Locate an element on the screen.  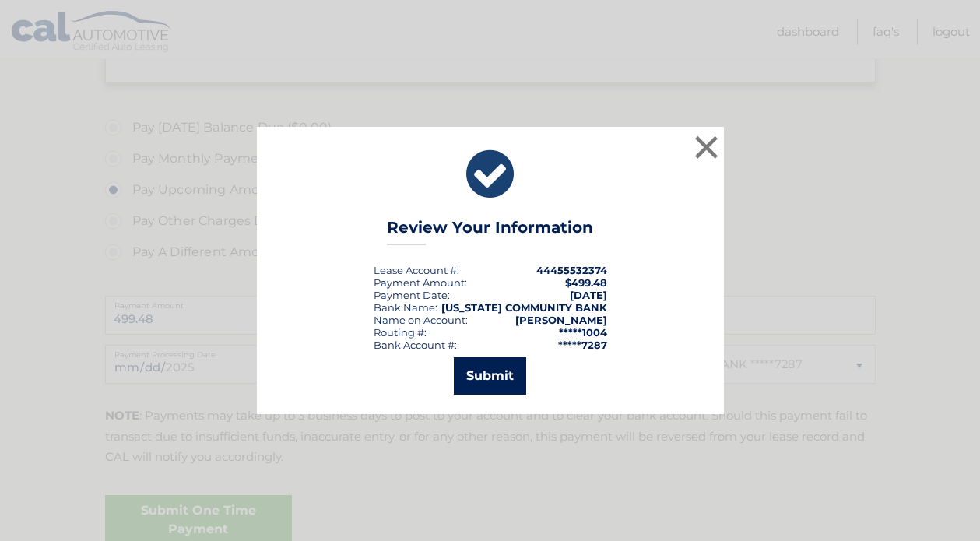
span: $499.48 is located at coordinates (586, 283).